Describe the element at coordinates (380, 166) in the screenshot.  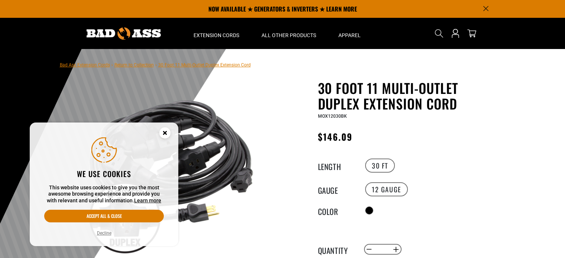
I see `label: 30 FT` at that location.